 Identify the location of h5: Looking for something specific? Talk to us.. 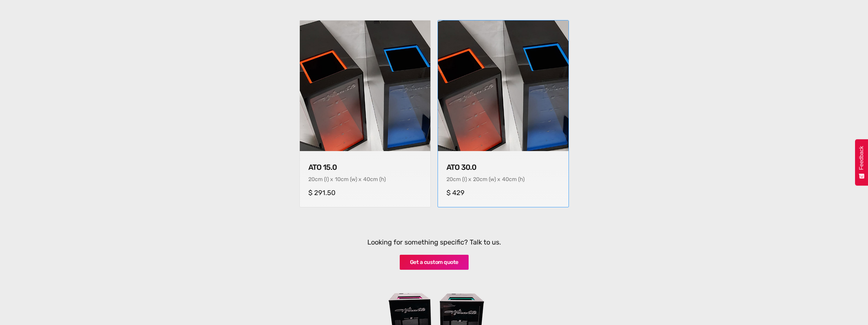
(434, 243).